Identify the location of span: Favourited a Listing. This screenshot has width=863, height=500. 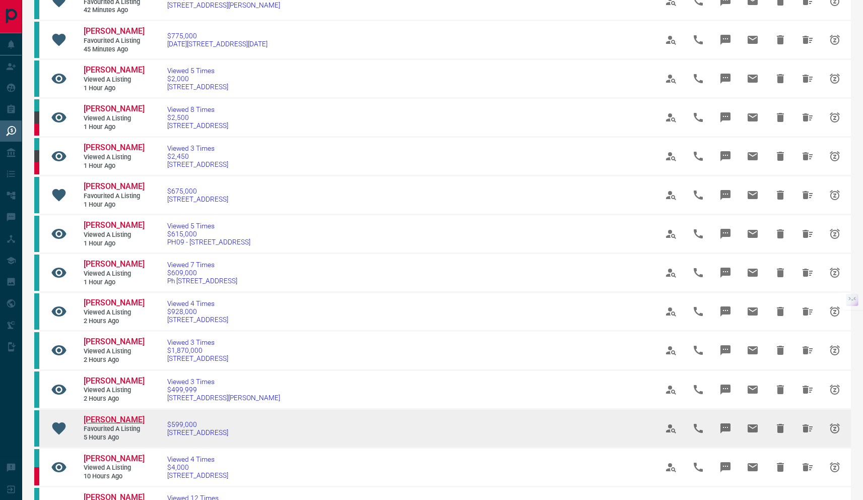
(114, 429).